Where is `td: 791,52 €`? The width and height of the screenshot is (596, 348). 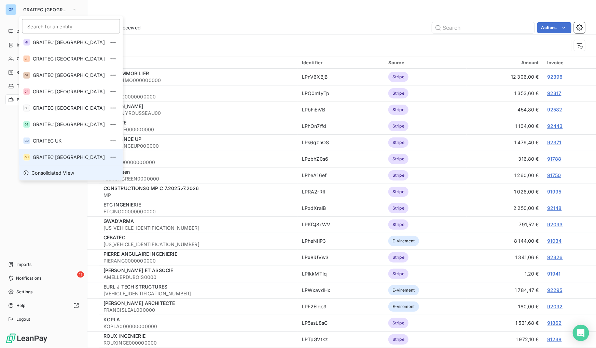
td: 791,52 € is located at coordinates (505, 224).